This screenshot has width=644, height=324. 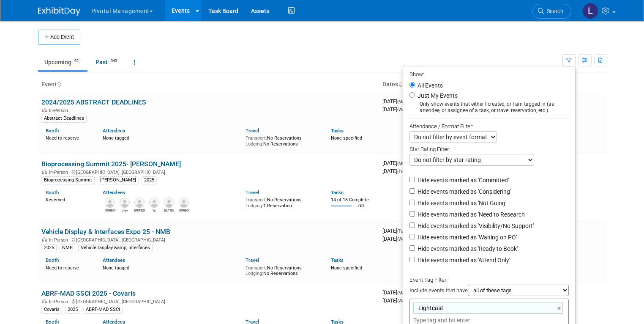 What do you see at coordinates (107, 62) in the screenshot?
I see `a: Past343` at bounding box center [107, 62].